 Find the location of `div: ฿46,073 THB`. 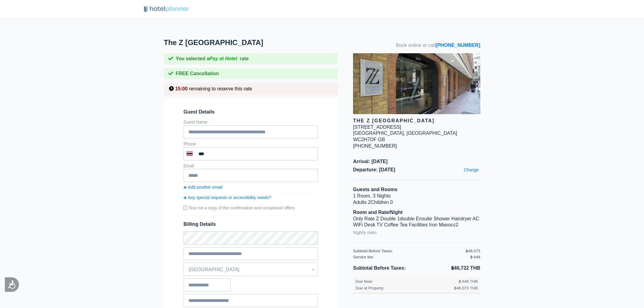

div: ฿46,073 THB is located at coordinates (466, 288).